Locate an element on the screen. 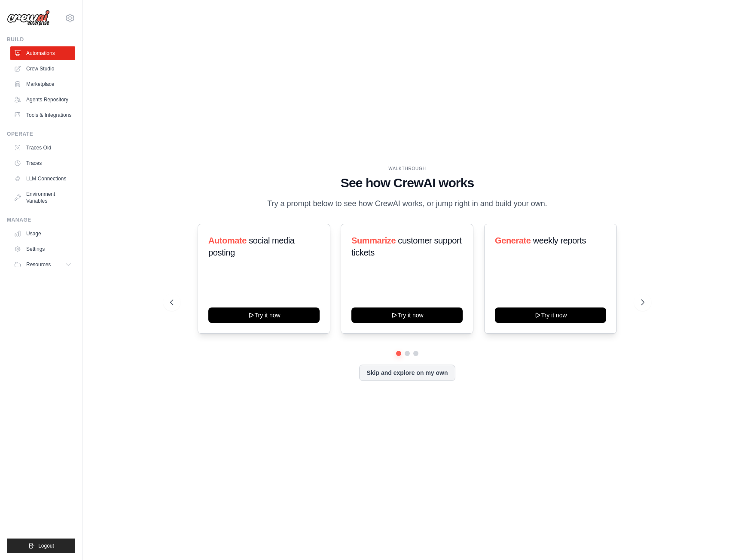 Image resolution: width=732 pixels, height=560 pixels. a: Traces Old is located at coordinates (43, 148).